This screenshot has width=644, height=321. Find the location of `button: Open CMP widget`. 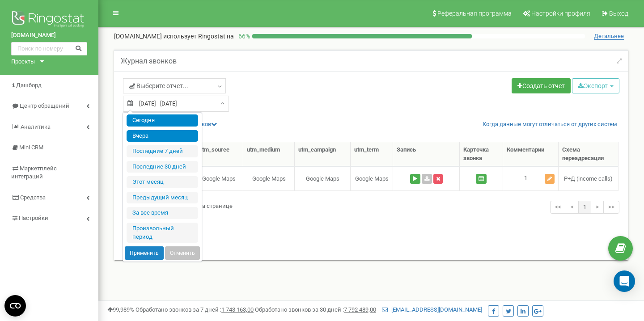

button: Open CMP widget is located at coordinates (15, 306).